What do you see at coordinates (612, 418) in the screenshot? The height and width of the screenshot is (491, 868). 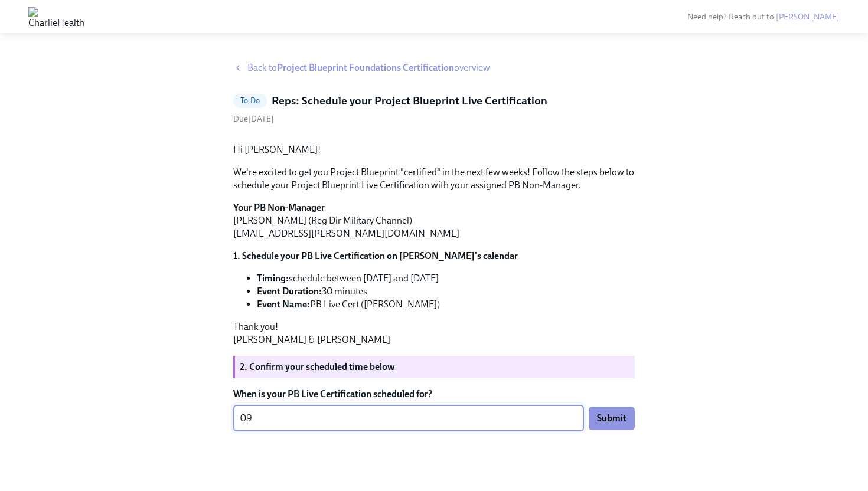 I see `span: Submit` at bounding box center [612, 418].